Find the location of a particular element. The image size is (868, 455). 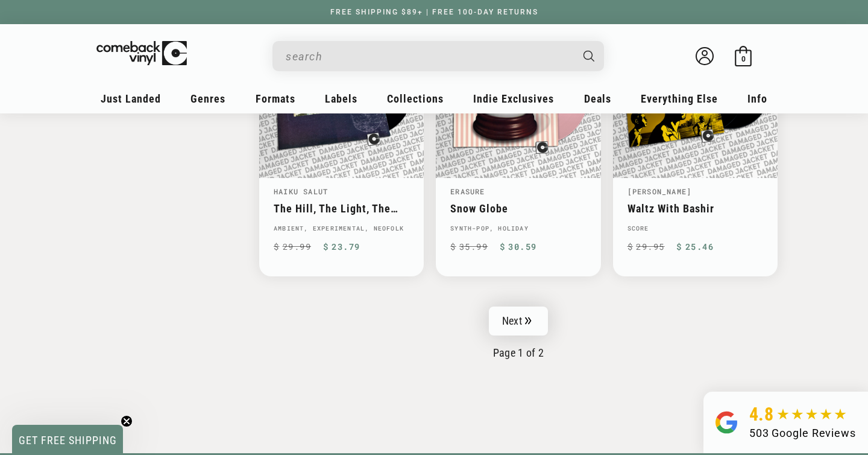

span: Labels is located at coordinates (341, 98).